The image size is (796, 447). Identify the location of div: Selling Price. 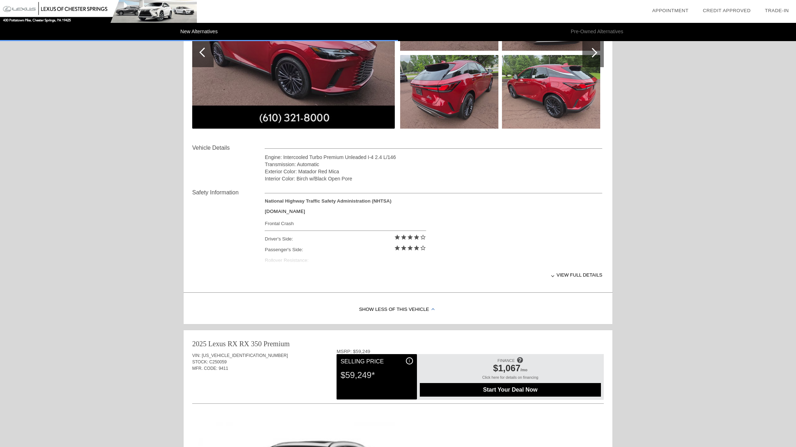
(376, 361).